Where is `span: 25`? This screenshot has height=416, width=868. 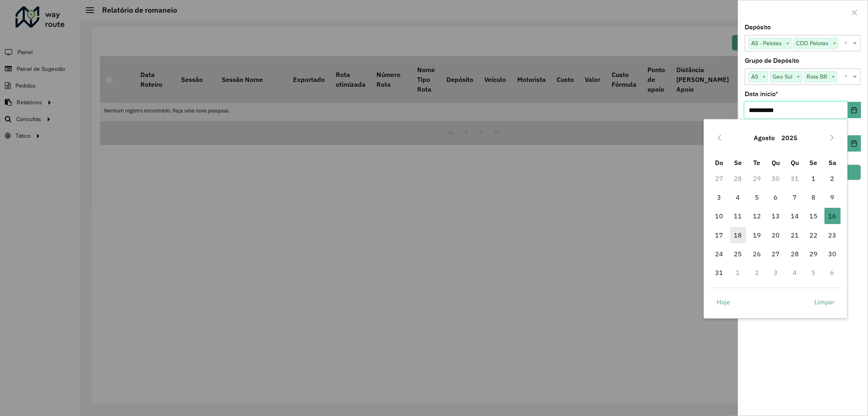
span: 25 is located at coordinates (738, 254).